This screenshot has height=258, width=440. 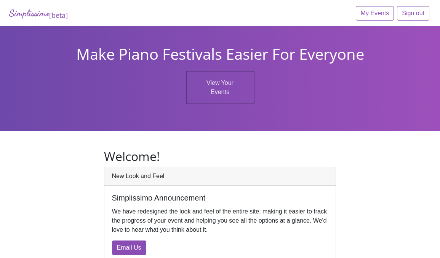 I want to click on div: New Look and Feel, so click(x=220, y=176).